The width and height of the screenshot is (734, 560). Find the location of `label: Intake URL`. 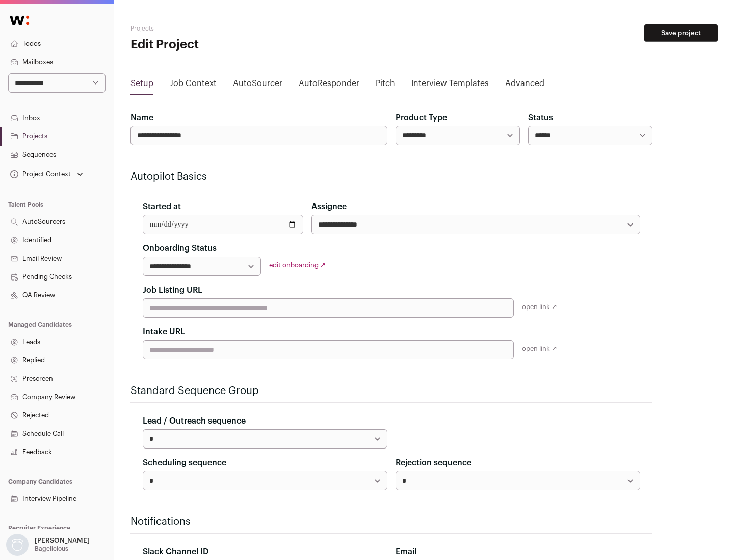

label: Intake URL is located at coordinates (164, 332).